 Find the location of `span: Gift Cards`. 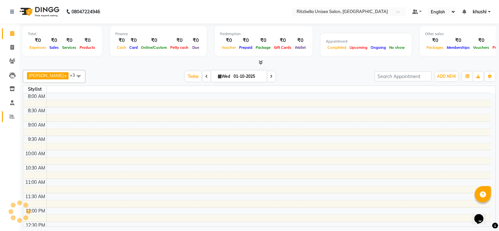

span: Gift Cards is located at coordinates (283, 47).